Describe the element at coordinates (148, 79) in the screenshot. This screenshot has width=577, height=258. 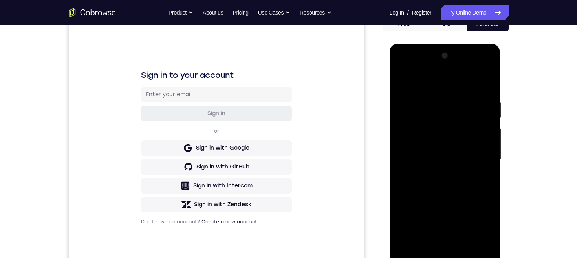
I see `input: Enter your email` at that location.